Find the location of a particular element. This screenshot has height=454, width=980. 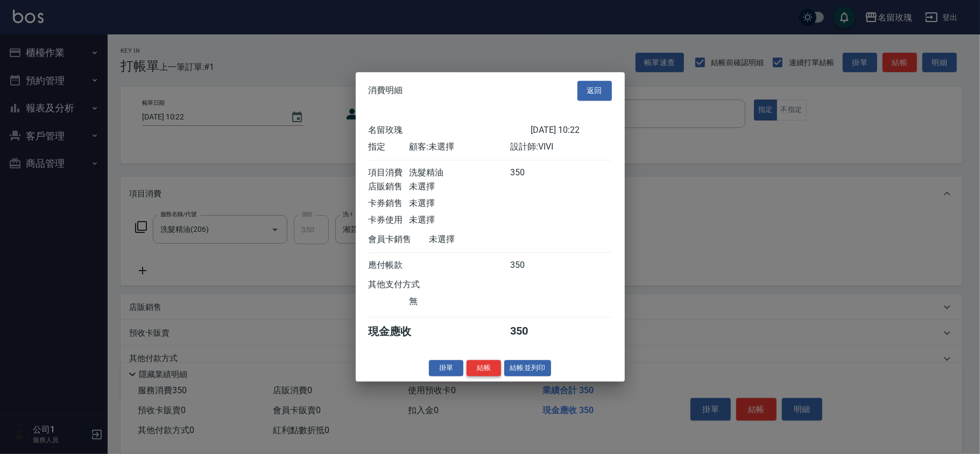

button: 結帳 is located at coordinates (484, 368).